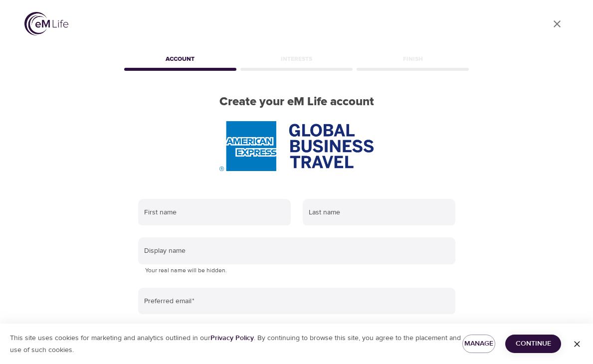 The width and height of the screenshot is (593, 364). Describe the element at coordinates (557, 24) in the screenshot. I see `a: close` at that location.